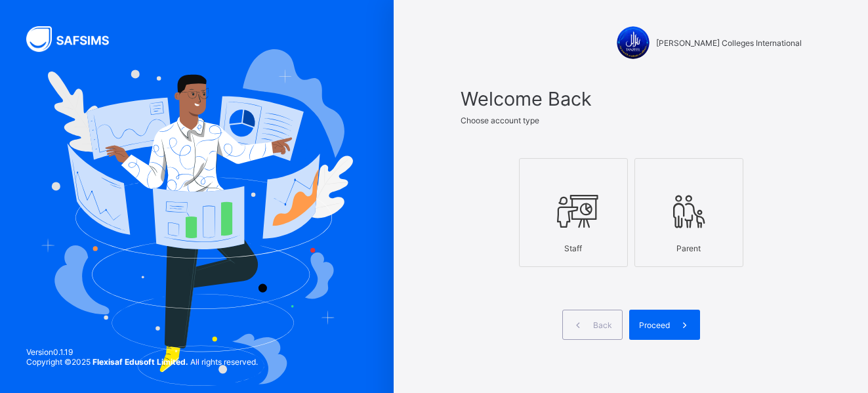  What do you see at coordinates (500, 120) in the screenshot?
I see `span: Choose account type` at bounding box center [500, 120].